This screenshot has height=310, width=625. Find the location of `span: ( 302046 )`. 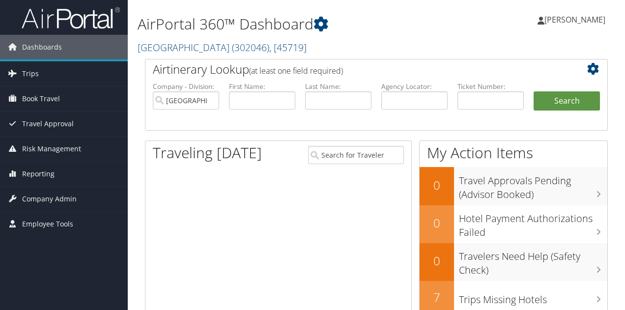

span: ( 302046 ) is located at coordinates (250, 47).